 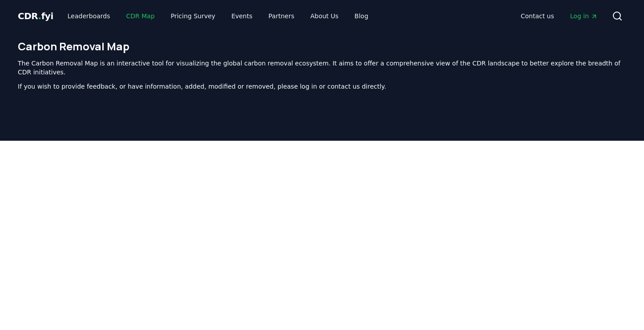 What do you see at coordinates (193, 16) in the screenshot?
I see `a: Pricing Survey` at bounding box center [193, 16].